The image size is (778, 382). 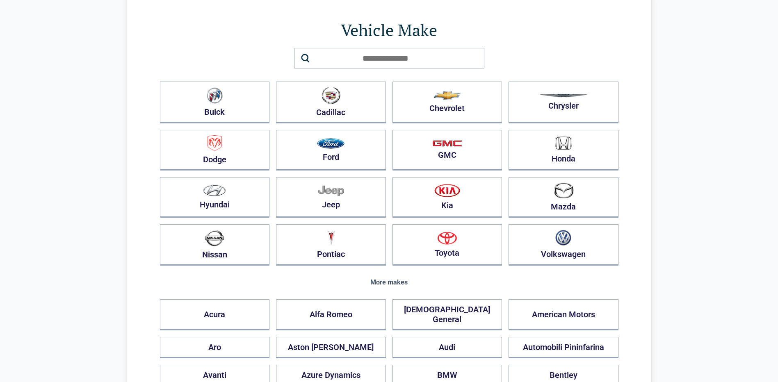 What do you see at coordinates (447, 245) in the screenshot?
I see `button: Toyota` at bounding box center [447, 245].